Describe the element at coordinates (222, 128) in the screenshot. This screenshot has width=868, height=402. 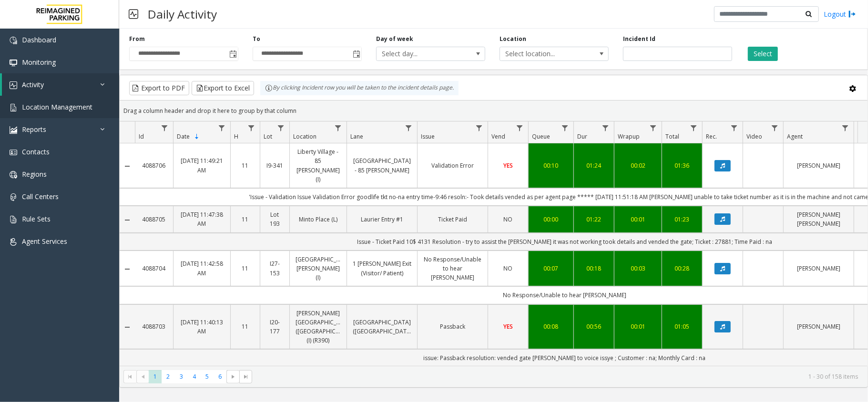
I see `a: Date Filter Menu` at that location.